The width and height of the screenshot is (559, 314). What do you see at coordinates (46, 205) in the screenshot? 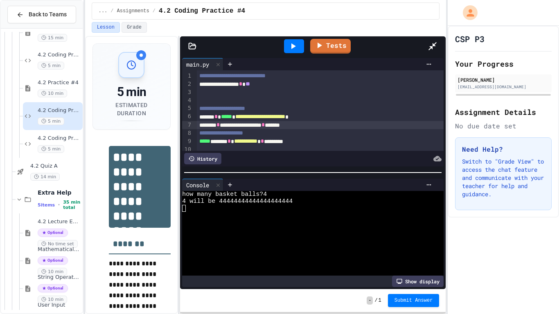
I see `span: 5 items` at bounding box center [46, 205].